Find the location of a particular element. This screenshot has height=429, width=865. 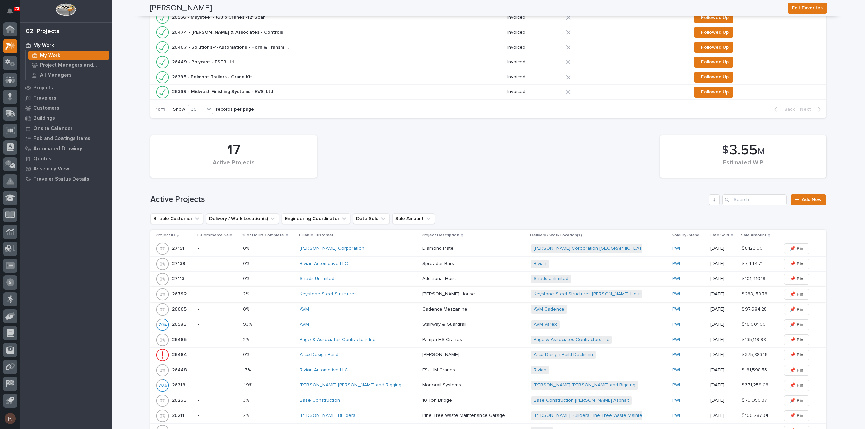

p: Billable Customer is located at coordinates (316, 235).